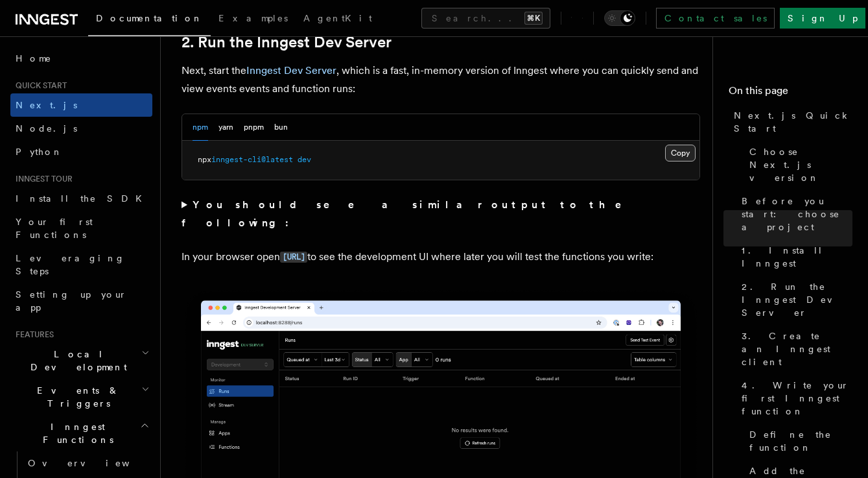  I want to click on a: 4. Write your first Inngest function, so click(795, 398).